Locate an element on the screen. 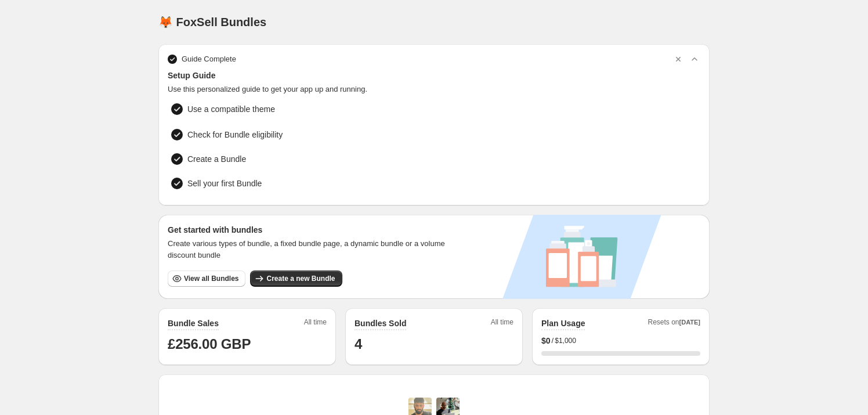  button: View all Bundles is located at coordinates (206, 279).